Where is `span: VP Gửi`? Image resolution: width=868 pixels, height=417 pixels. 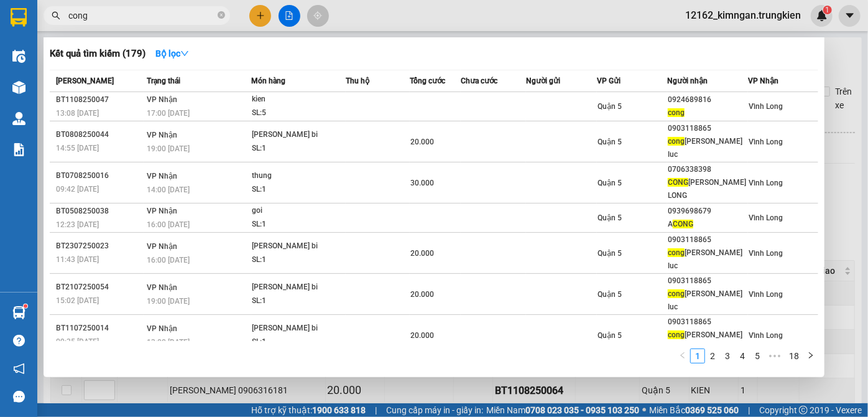
span: VP Gửi is located at coordinates (608, 81).